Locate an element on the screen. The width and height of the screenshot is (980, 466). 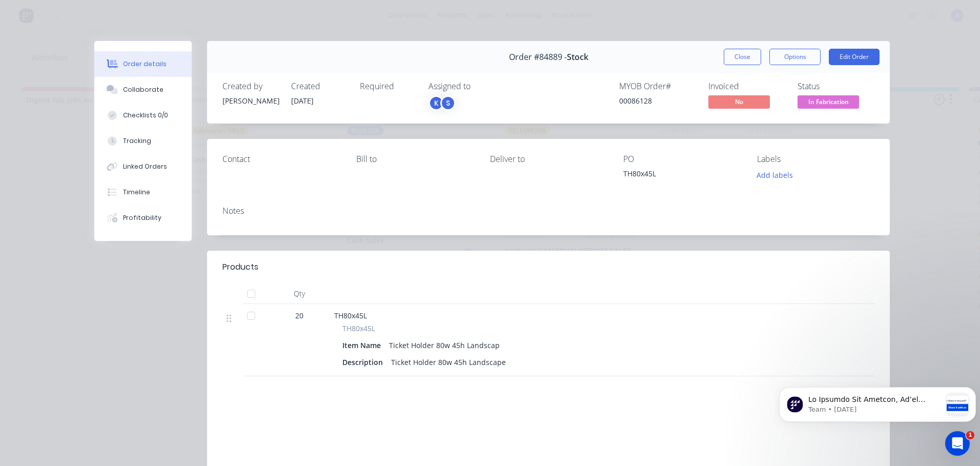
div: S is located at coordinates (448, 103).